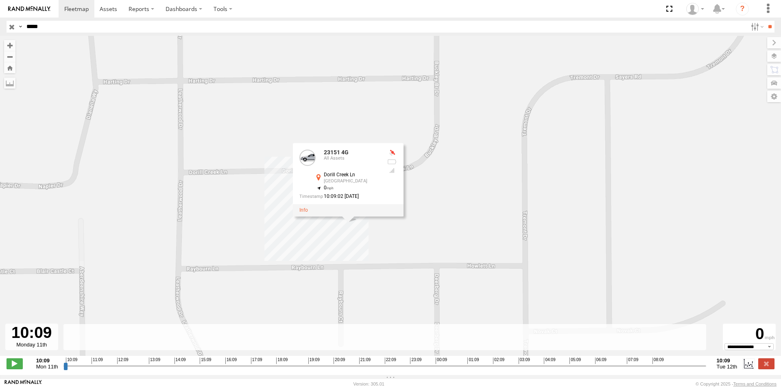 Image resolution: width=781 pixels, height=388 pixels. Describe the element at coordinates (756, 26) in the screenshot. I see `label: Search Filter Options` at that location.